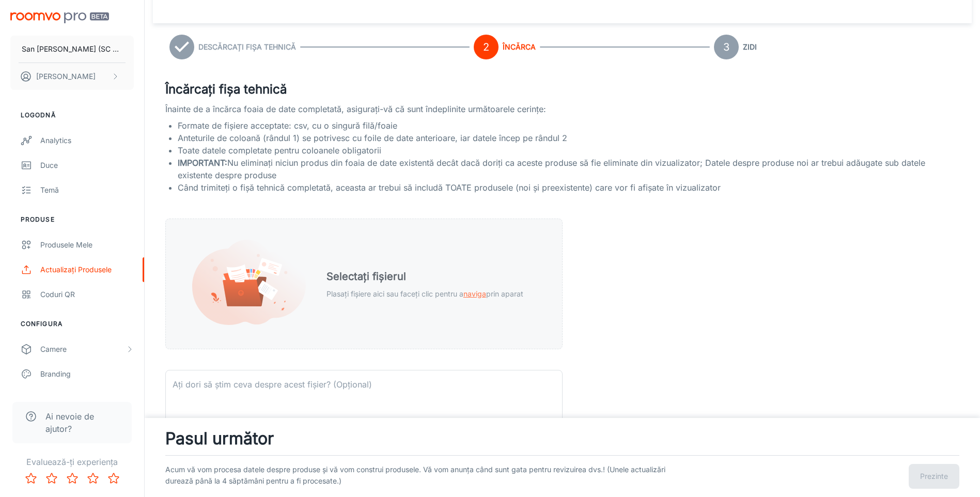 The width and height of the screenshot is (980, 497). What do you see at coordinates (203, 162) in the screenshot?
I see `span: IMPORTANT:` at bounding box center [203, 162].